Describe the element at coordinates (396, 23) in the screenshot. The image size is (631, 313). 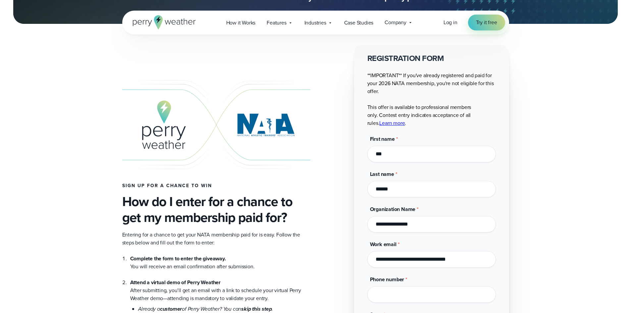
I see `span: Company` at that location.